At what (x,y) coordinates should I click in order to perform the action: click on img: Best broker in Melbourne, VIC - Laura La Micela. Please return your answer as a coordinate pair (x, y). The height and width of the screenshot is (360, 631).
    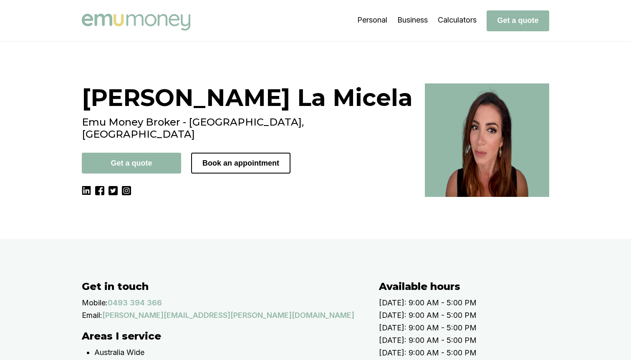
    Looking at the image, I should click on (487, 140).